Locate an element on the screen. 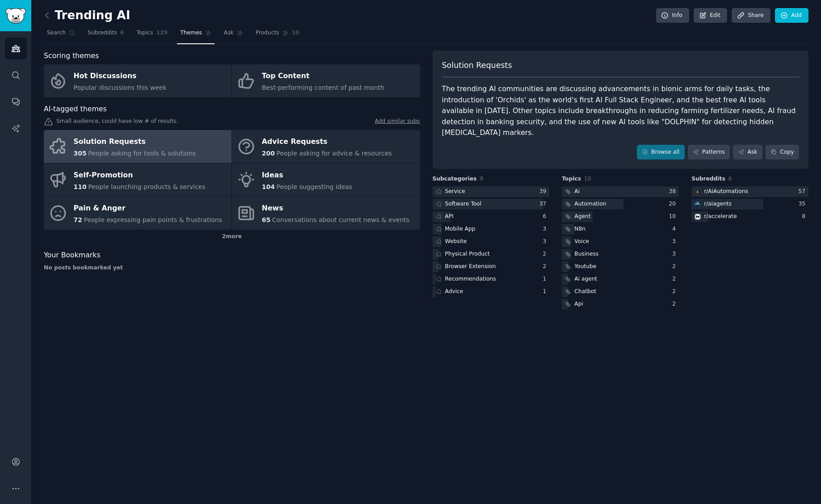 This screenshot has width=821, height=504. span: 110 is located at coordinates (80, 187).